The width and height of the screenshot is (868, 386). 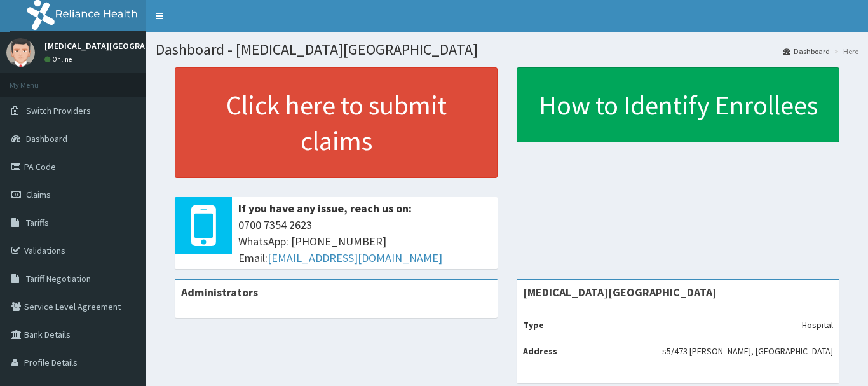 I want to click on b: Administrators, so click(x=219, y=292).